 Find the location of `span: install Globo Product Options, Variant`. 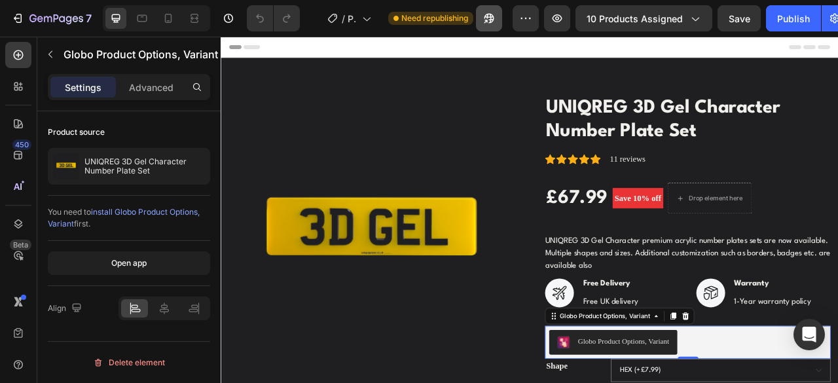

span: install Globo Product Options, Variant is located at coordinates (124, 217).